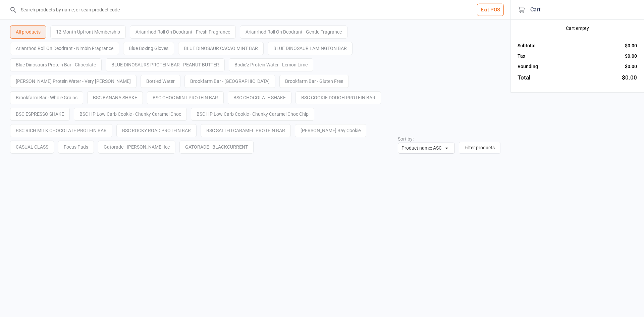  Describe the element at coordinates (527, 45) in the screenshot. I see `div: Subtotal` at that location.